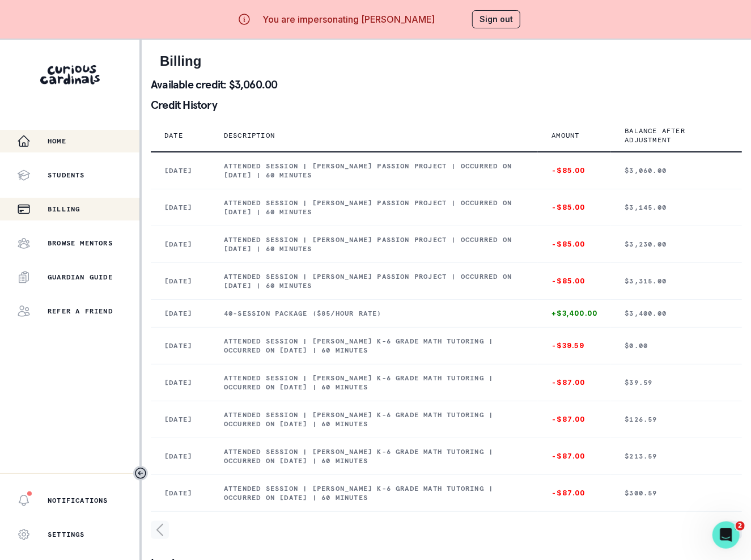 The height and width of the screenshot is (560, 751). What do you see at coordinates (80, 311) in the screenshot?
I see `p: Refer a friend` at bounding box center [80, 311].